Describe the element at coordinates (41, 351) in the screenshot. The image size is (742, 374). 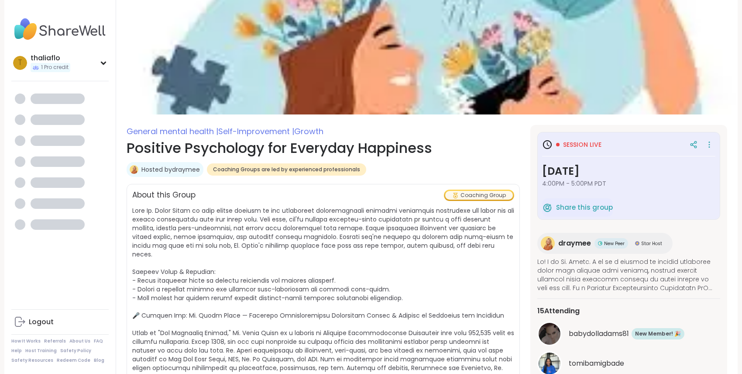
I see `a: Host Training` at that location.